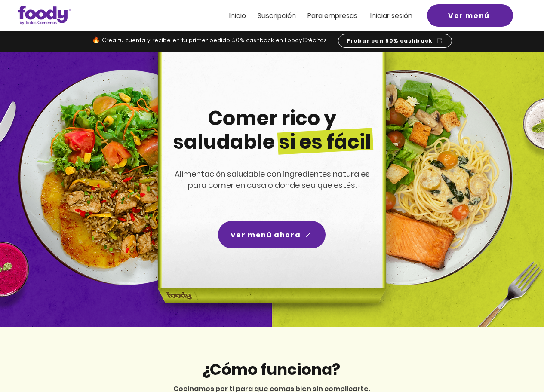  I want to click on span: ra empresas, so click(336, 16).